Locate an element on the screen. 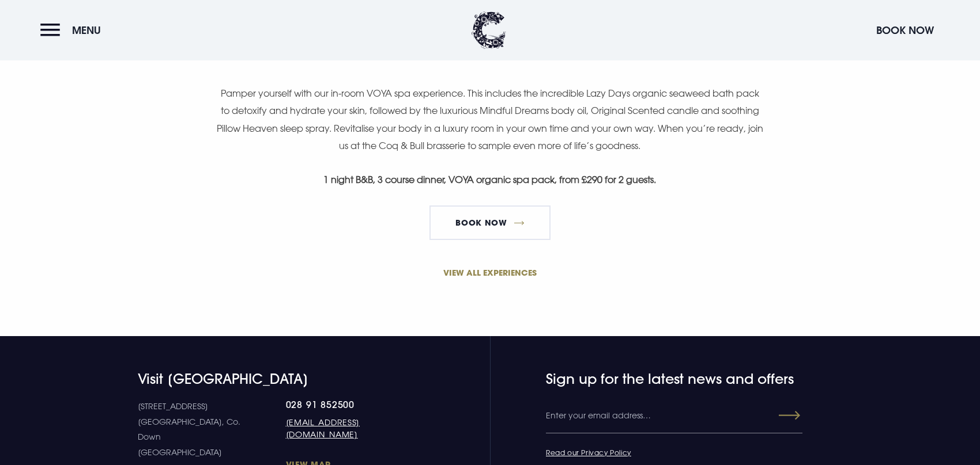 This screenshot has height=465, width=980. button: Submit is located at coordinates (779, 416).